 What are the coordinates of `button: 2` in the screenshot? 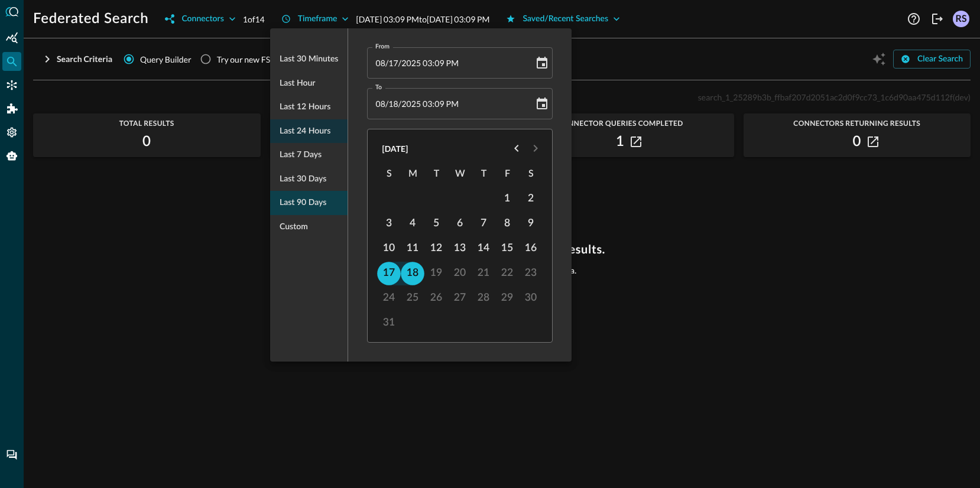 It's located at (531, 199).